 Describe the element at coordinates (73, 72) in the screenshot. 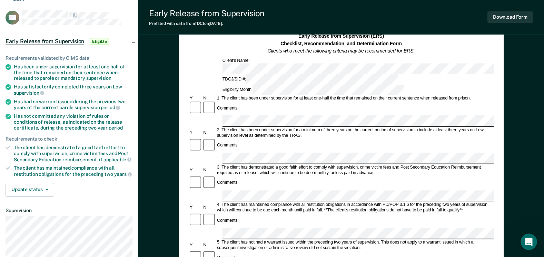

I see `div: Has been under supervision for at least one half of the time that remained on their sentence when...` at that location.